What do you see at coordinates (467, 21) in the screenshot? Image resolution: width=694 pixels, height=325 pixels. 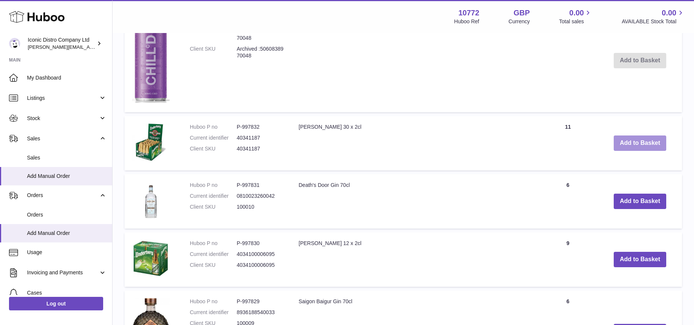 I see `div: Huboo Ref` at bounding box center [467, 21].